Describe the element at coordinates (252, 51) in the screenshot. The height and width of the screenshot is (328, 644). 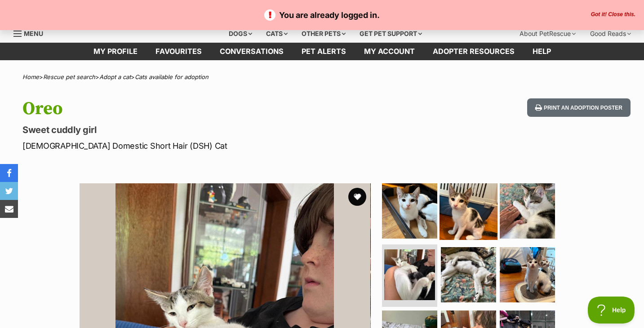
I see `a: conversations` at that location.